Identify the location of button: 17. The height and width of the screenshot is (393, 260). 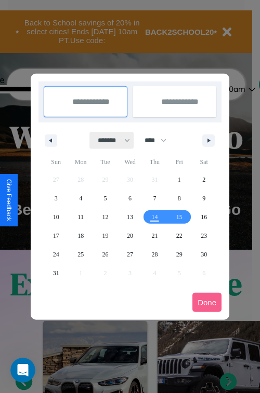
(56, 236).